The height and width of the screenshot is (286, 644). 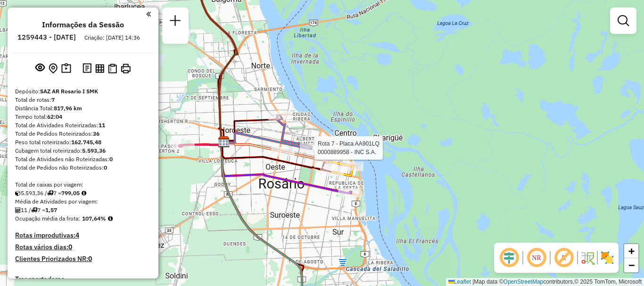 What do you see at coordinates (83, 279) in the screenshot?
I see `h4: Transportadoras` at bounding box center [83, 279].